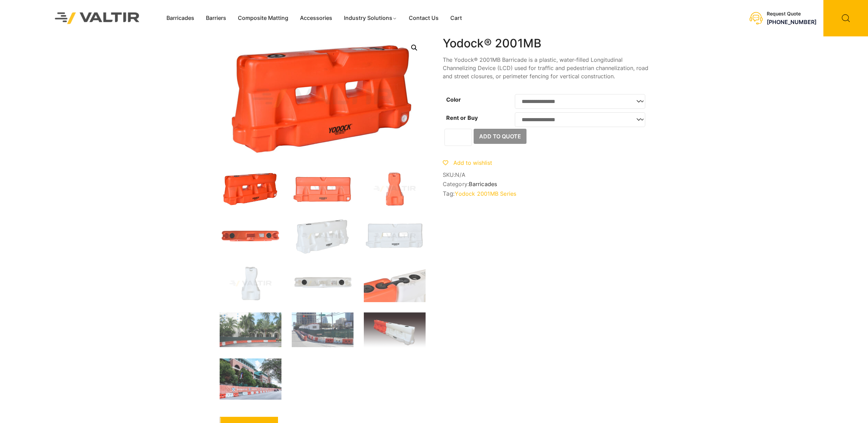 The height and width of the screenshot is (423, 868). I want to click on img: 2001MB_Nat_Side.jpg, so click(250, 283).